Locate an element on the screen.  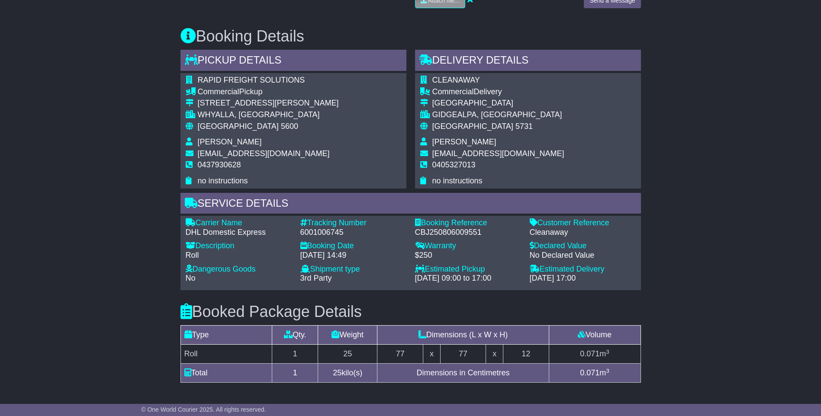
div: Service Details is located at coordinates (411, 205).